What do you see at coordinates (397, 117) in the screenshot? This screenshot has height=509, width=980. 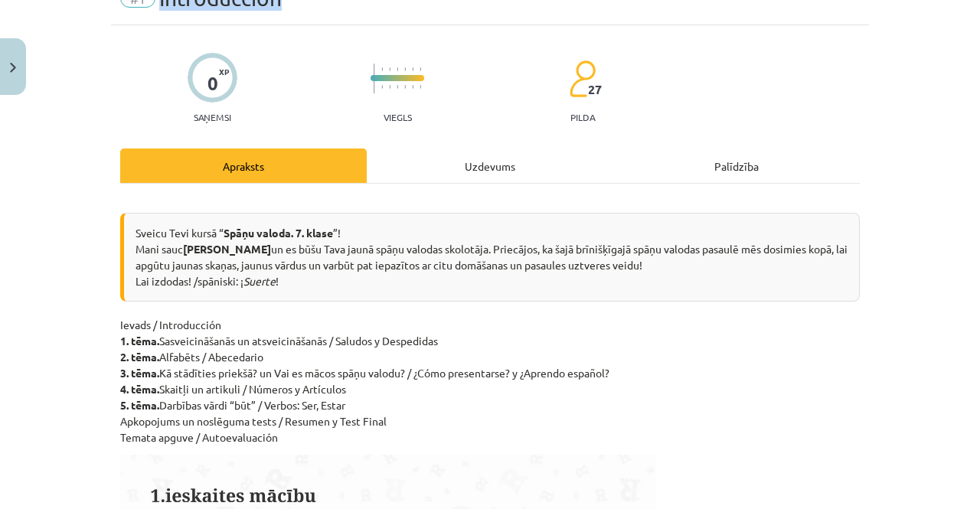 I see `p: Viegls` at bounding box center [397, 117].